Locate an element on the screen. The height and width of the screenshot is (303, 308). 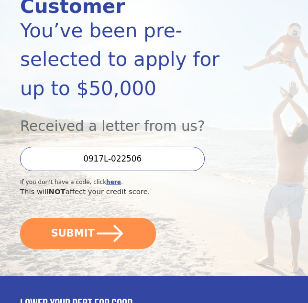
a: here is located at coordinates (113, 182).